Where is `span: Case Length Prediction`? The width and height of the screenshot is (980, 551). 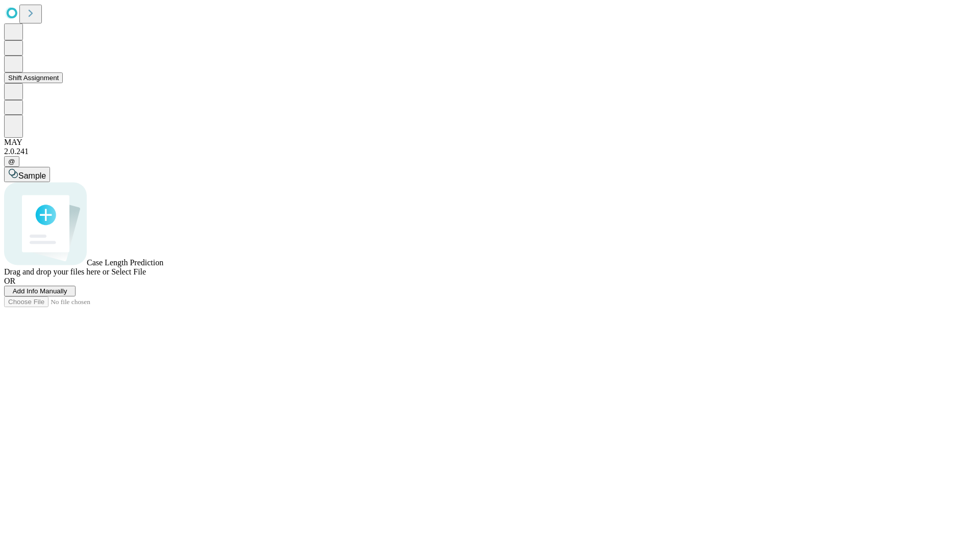 span: Case Length Prediction is located at coordinates (125, 262).